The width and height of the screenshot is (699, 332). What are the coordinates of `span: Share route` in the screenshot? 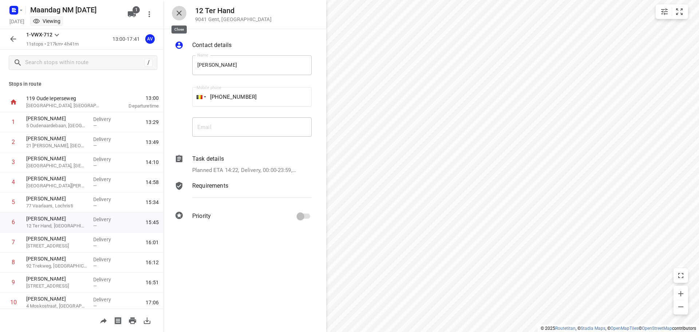 It's located at (103, 320).